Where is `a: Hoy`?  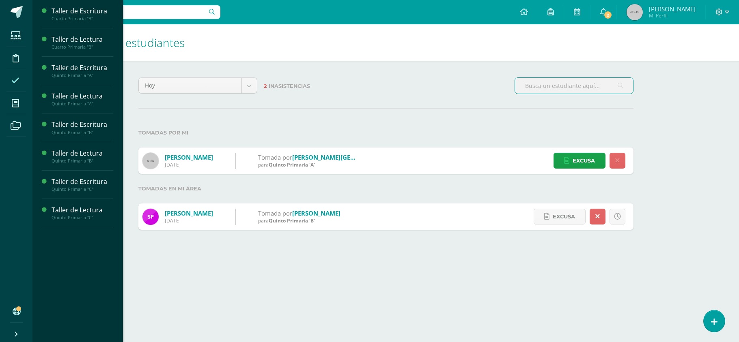
a: Hoy is located at coordinates (198, 86).